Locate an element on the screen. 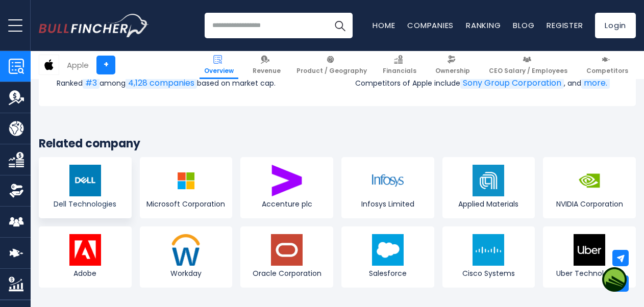 Image resolution: width=644 pixels, height=307 pixels. img: DELL logo is located at coordinates (86, 181).